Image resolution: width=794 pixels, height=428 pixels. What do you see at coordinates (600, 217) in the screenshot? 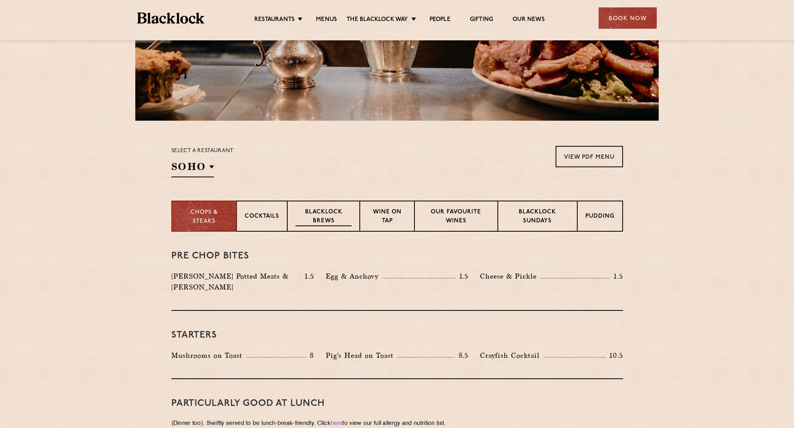
I see `p: Pudding` at bounding box center [600, 217].